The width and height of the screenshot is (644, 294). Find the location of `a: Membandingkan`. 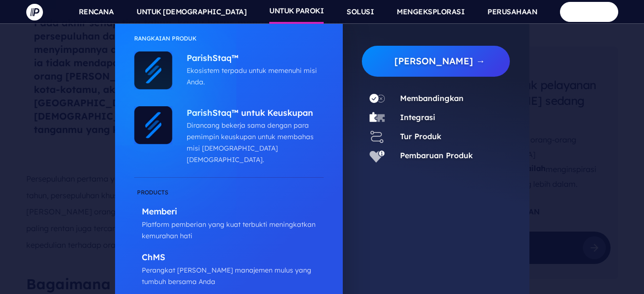

a: Membandingkan is located at coordinates (431, 98).